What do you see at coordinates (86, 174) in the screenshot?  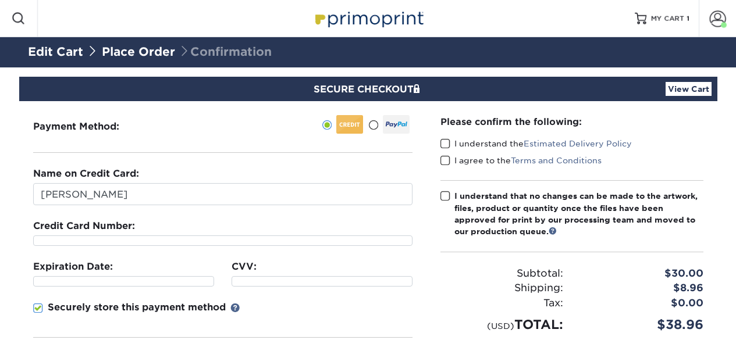 I see `label: Name on Credit Card:` at bounding box center [86, 174].